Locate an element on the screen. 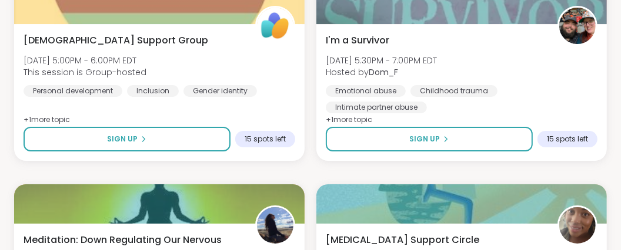 The width and height of the screenshot is (621, 250). div: Personal development is located at coordinates (73, 91).